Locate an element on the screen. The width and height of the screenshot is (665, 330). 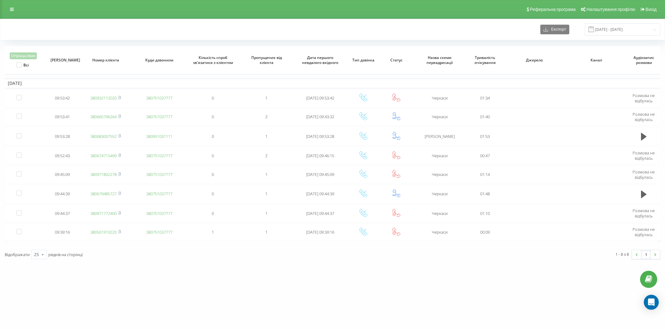
span: Пропущених від клієнта is located at coordinates (266, 60).